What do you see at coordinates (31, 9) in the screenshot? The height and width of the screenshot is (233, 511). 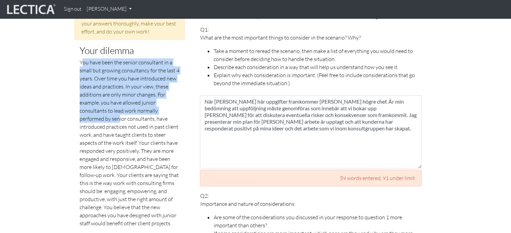 I see `img: lecticalive` at bounding box center [31, 9].